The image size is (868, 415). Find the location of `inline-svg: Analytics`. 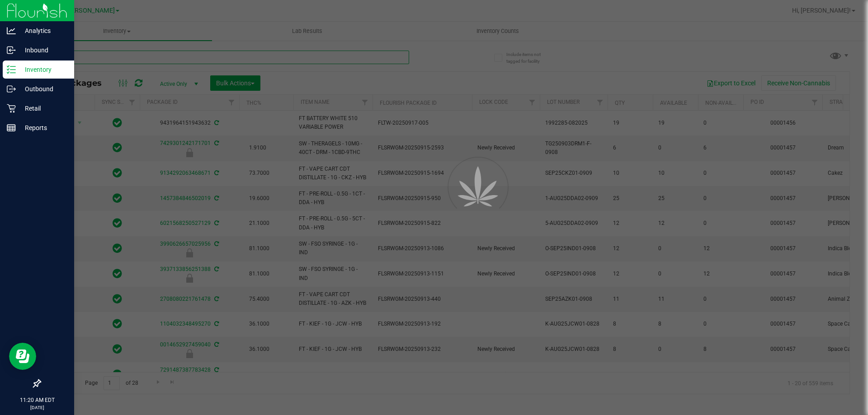

inline-svg: Analytics is located at coordinates (11, 31).